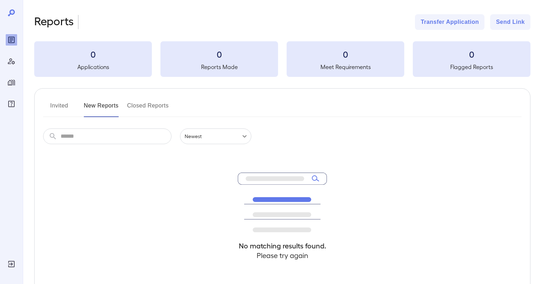 Image resolution: width=539 pixels, height=284 pixels. I want to click on button: Closed Reports, so click(148, 109).